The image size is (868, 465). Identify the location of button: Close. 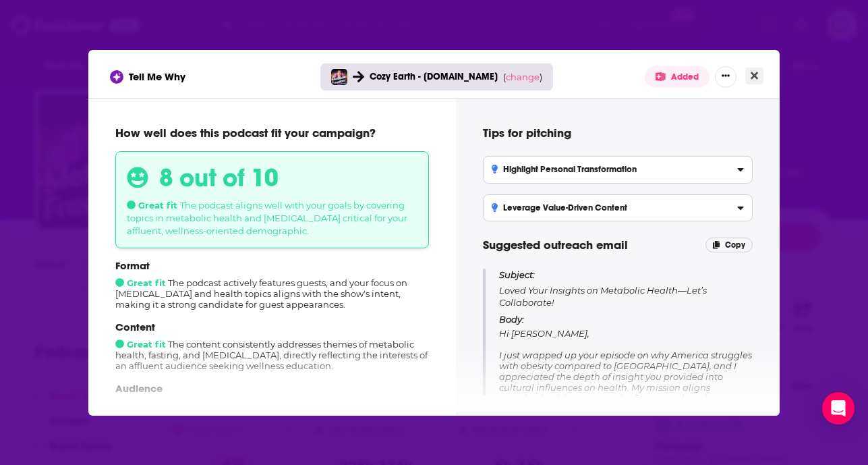
(754, 76).